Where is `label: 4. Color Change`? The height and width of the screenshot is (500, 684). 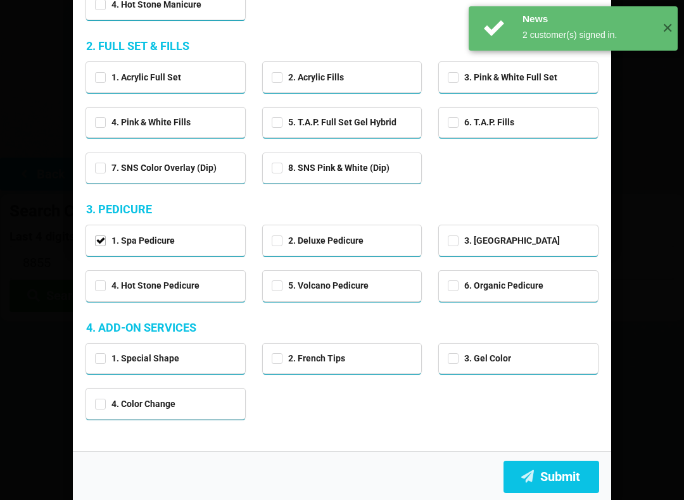 label: 4. Color Change is located at coordinates (135, 404).